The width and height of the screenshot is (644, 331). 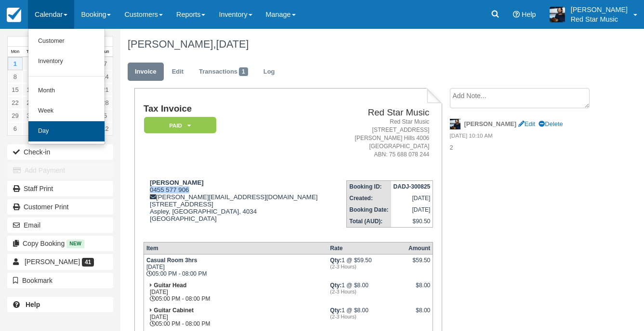 I want to click on span: New, so click(x=75, y=243).